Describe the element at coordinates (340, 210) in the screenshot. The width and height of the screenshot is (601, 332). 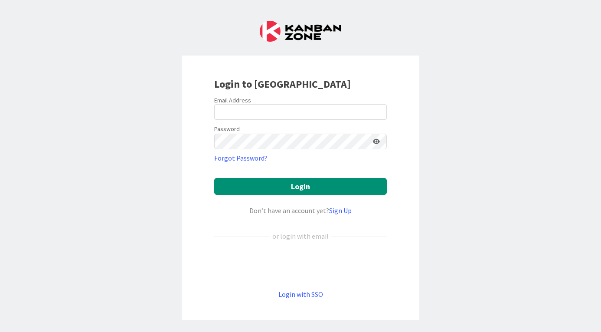
I see `a: Sign Up` at that location.